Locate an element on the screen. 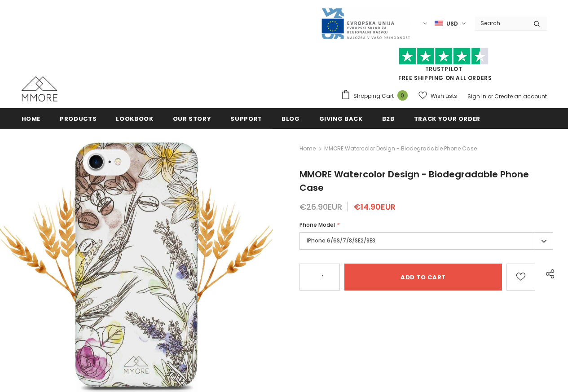 The image size is (568, 392). a: Sign In is located at coordinates (477, 96).